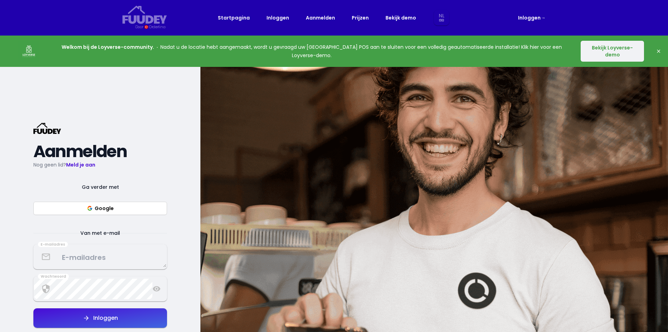 The height and width of the screenshot is (332, 668). Describe the element at coordinates (100, 318) in the screenshot. I see `button: Inloggen` at that location.